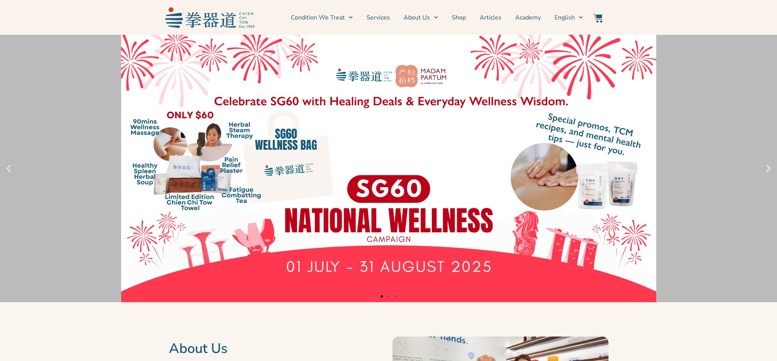 This screenshot has width=777, height=361. I want to click on a: About Us, so click(421, 18).